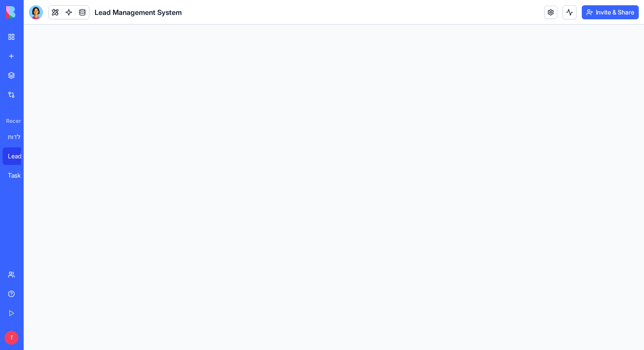 The image size is (644, 350). Describe the element at coordinates (20, 137) in the screenshot. I see `a: ניהול יולדות ואחיות מיילדות` at that location.